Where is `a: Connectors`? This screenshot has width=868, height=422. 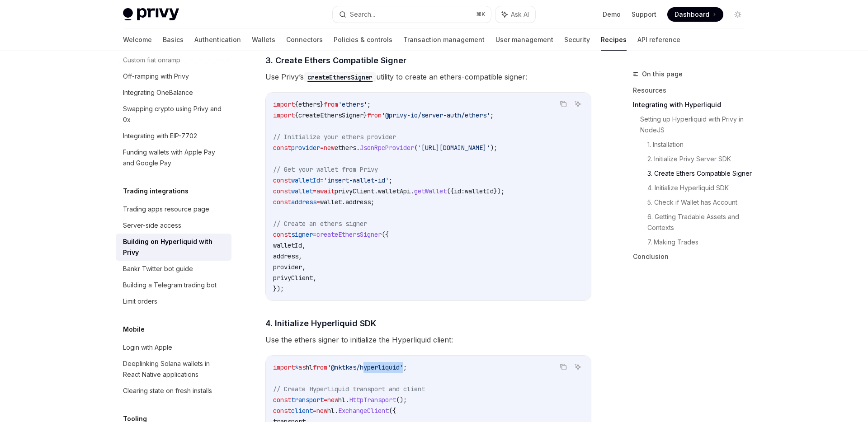
a: Connectors is located at coordinates (304, 40).